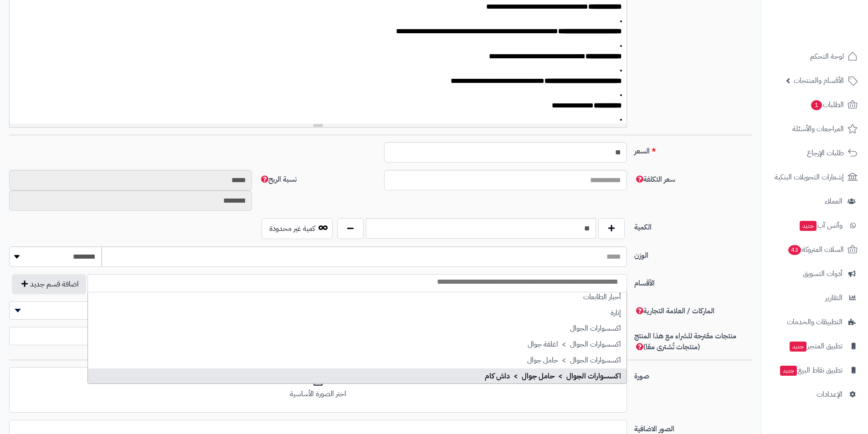 The image size is (868, 434). What do you see at coordinates (357, 344) in the screenshot?
I see `li: اكسسوارات الجوال > اغلفة جوال` at bounding box center [357, 344].